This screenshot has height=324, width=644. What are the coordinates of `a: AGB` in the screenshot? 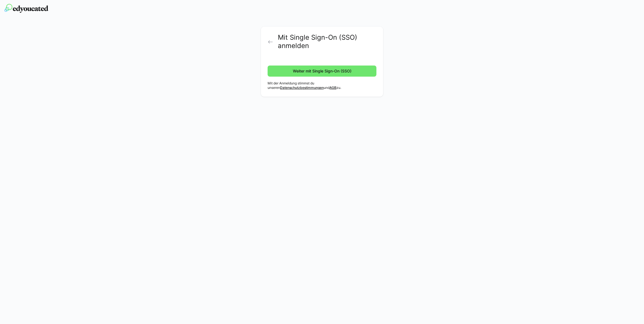 It's located at (333, 87).